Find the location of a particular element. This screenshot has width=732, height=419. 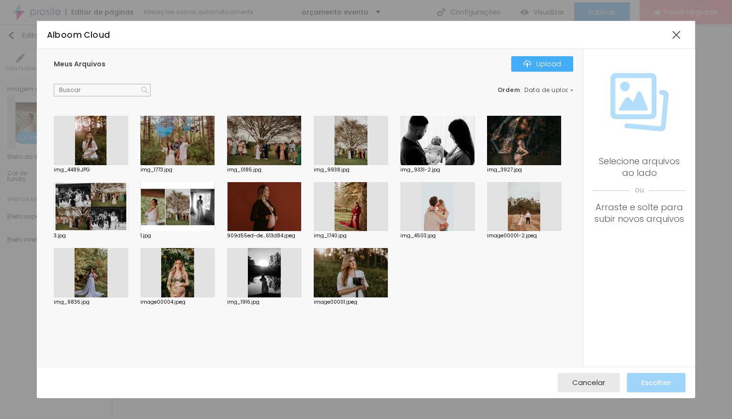

div: image00004.jpeg is located at coordinates (178, 302).